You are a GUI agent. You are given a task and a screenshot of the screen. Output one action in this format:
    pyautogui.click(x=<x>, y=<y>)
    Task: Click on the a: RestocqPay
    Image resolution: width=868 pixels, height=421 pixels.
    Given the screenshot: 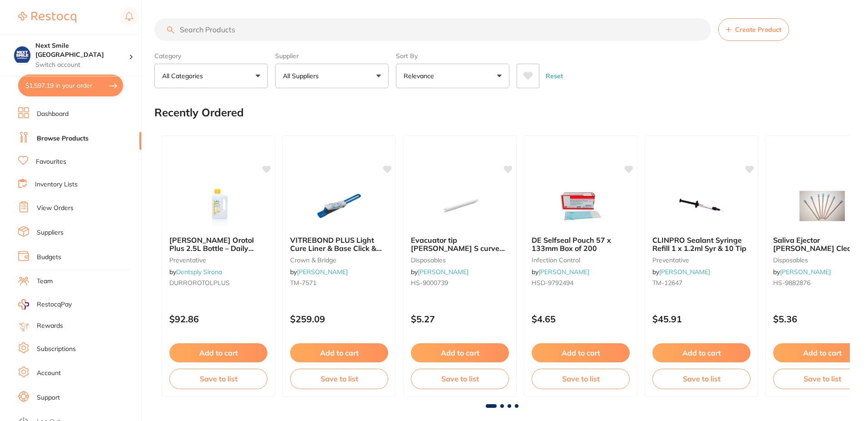 What is the action you would take?
    pyautogui.click(x=45, y=304)
    